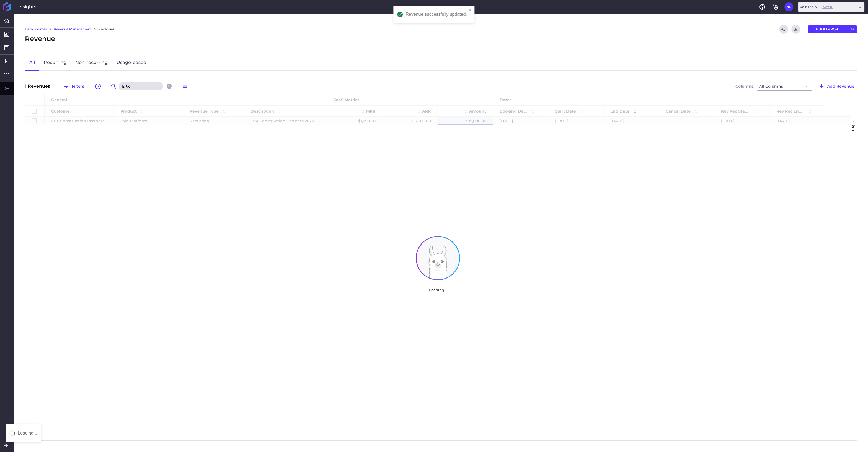  Describe the element at coordinates (827, 7) in the screenshot. I see `ins: Admin` at that location.